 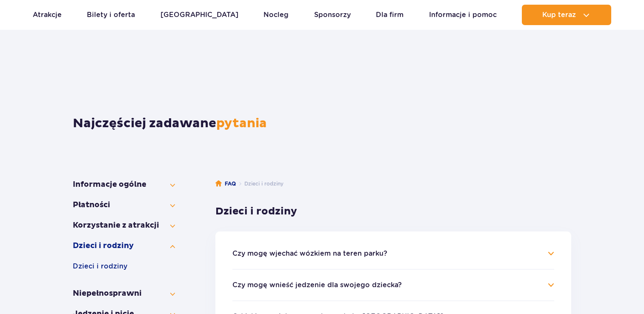 What do you see at coordinates (394, 211) in the screenshot?
I see `h3: Dzieci i rodziny` at bounding box center [394, 211].